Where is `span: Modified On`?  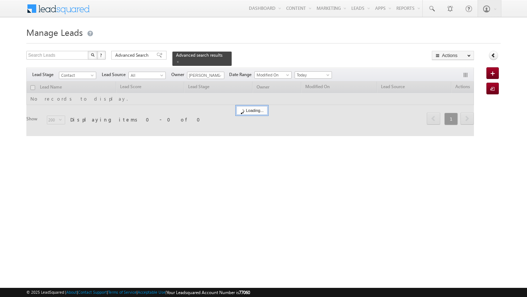 span: Modified On is located at coordinates (272, 75).